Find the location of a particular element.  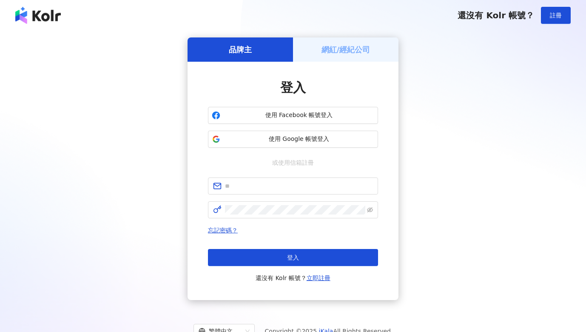

a: 立即註冊 is located at coordinates (319, 278).